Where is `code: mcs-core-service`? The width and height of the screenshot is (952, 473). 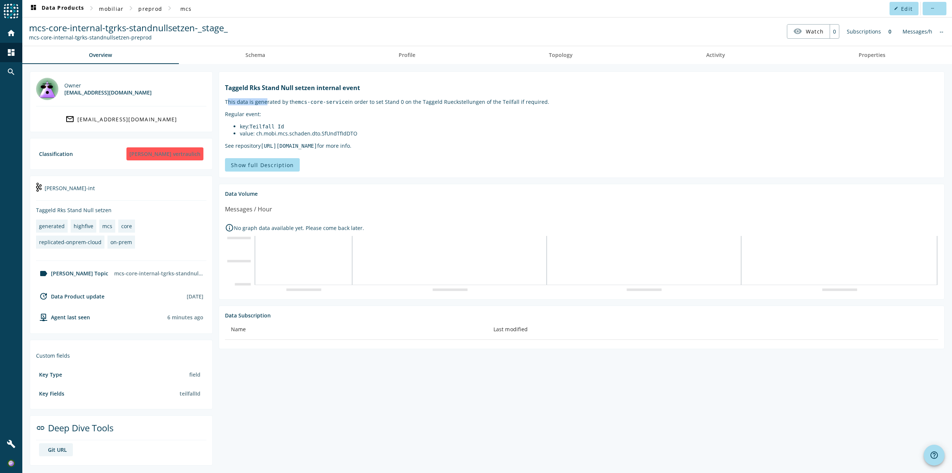
code: mcs-core-service is located at coordinates (323, 102).